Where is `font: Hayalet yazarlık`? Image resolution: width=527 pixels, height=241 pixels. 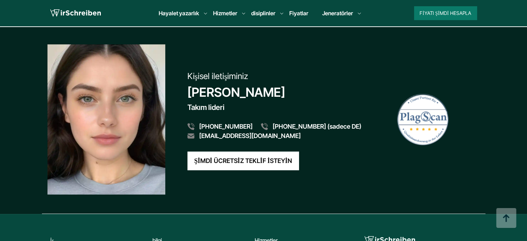 font: Hayalet yazarlık is located at coordinates (179, 13).